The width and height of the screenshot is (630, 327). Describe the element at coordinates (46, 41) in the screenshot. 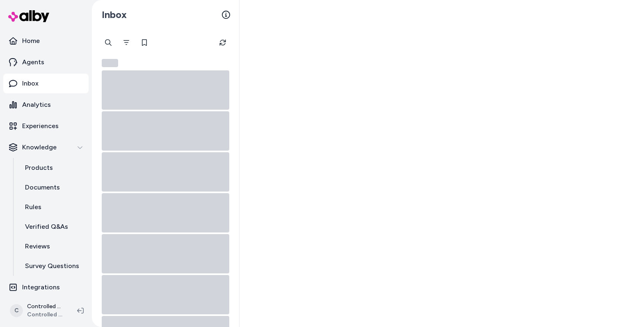

I see `a: Home` at that location.